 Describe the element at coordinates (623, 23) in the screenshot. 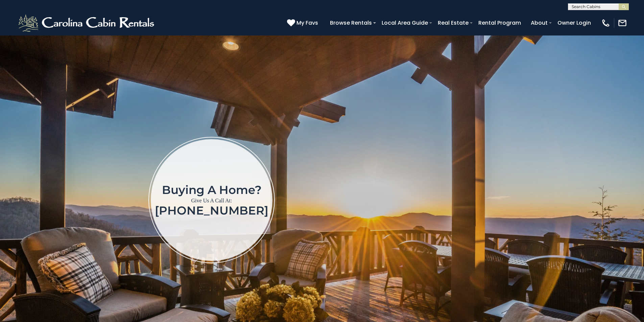

I see `img: mail-regular-white.png` at that location.